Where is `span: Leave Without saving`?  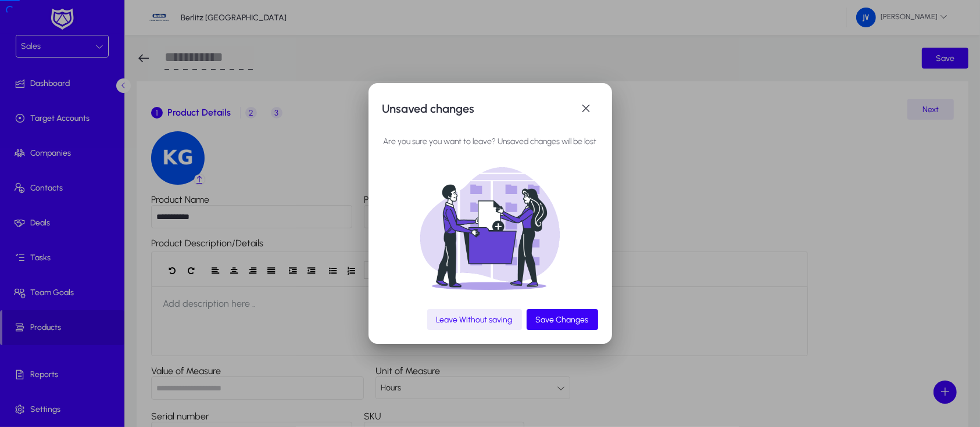 span: Leave Without saving is located at coordinates (474, 320).